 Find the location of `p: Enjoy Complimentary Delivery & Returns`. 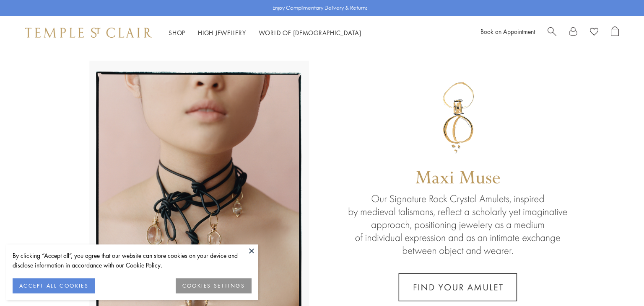

p: Enjoy Complimentary Delivery & Returns is located at coordinates (320, 8).